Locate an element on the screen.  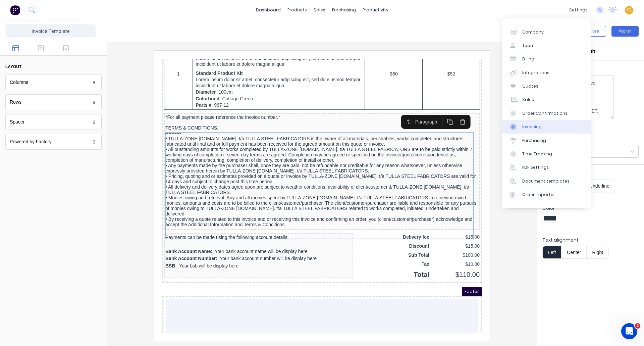
div: Payments can be made using the following account details: is located at coordinates (96, 179).